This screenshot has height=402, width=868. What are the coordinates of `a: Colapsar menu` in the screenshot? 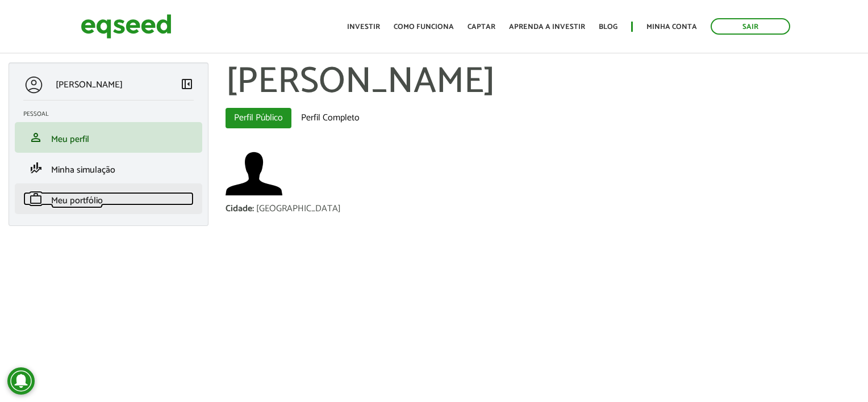 It's located at (187, 85).